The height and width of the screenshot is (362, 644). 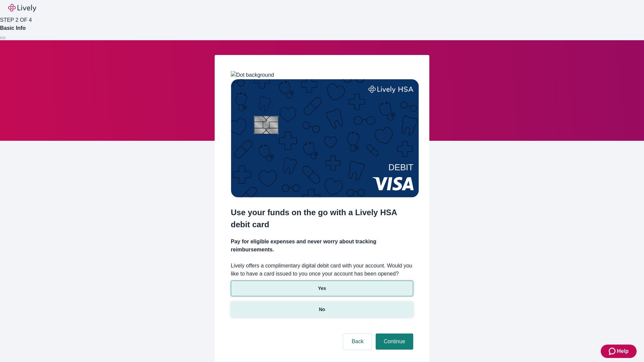 I want to click on button: No, so click(x=322, y=310).